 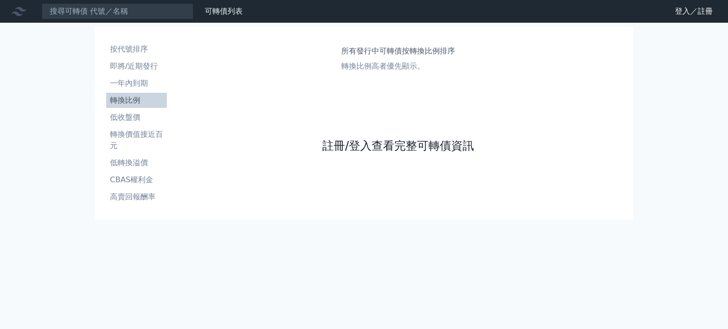 What do you see at coordinates (398, 146) in the screenshot?
I see `a: 註冊/登入查看完整可轉債資訊` at bounding box center [398, 146].